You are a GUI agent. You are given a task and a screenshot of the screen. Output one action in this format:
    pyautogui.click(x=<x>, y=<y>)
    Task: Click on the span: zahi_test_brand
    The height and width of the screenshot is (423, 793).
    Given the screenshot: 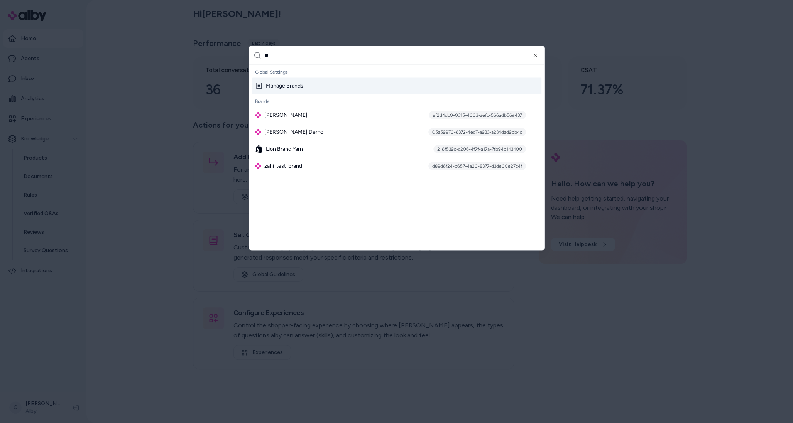 What is the action you would take?
    pyautogui.click(x=283, y=166)
    